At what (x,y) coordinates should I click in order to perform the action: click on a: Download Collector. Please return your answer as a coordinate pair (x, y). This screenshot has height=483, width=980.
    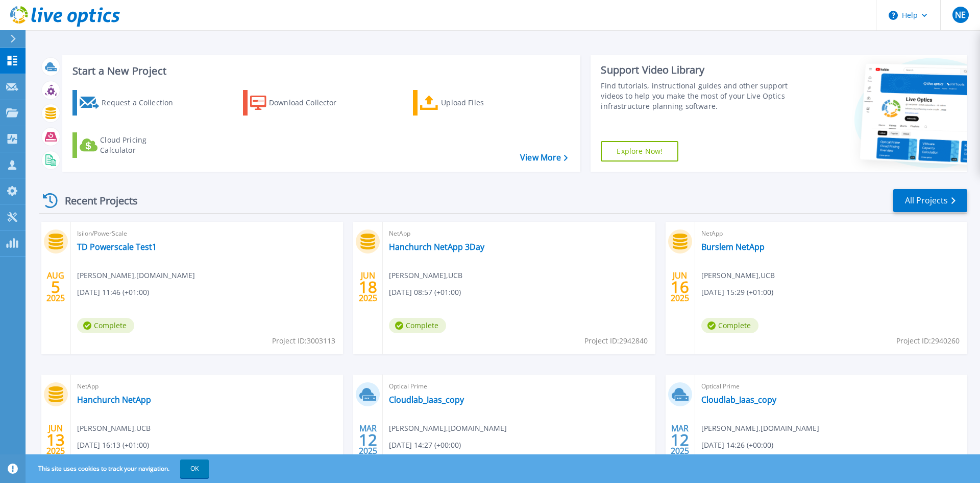
    Looking at the image, I should click on (299, 103).